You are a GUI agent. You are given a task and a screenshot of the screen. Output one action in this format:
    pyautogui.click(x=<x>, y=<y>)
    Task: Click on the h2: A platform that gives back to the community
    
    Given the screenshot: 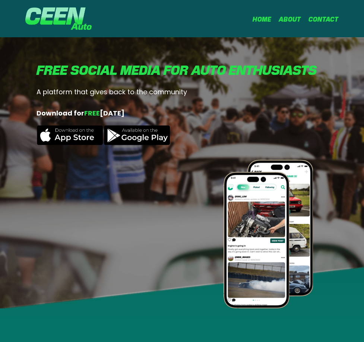 What is the action you would take?
    pyautogui.click(x=200, y=92)
    